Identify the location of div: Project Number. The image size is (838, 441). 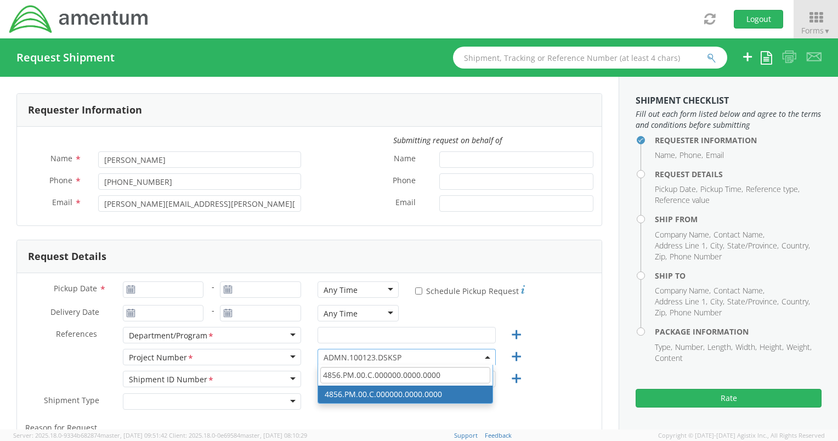
(161, 357).